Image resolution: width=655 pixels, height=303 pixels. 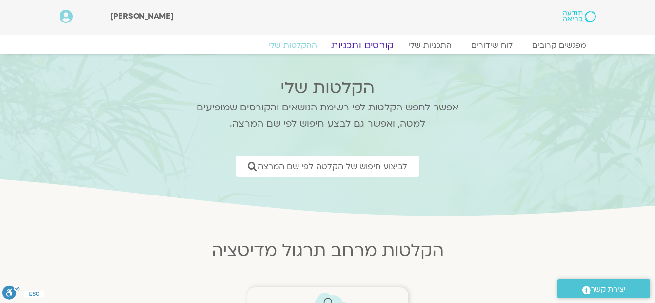 What do you see at coordinates (328, 116) in the screenshot?
I see `p: אפשר לחפש הקלטות לפי רשימת הנושאים והקורסים שמופיעים למטה, ואפשר גם לבצע חיפוש לפי שם המרצה.` at bounding box center [328, 116].